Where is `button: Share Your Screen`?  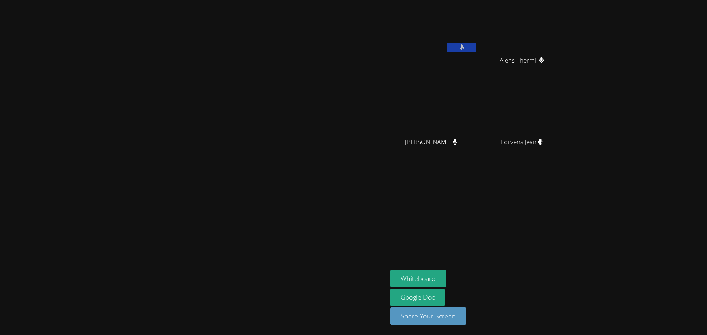
button: Share Your Screen is located at coordinates (428, 316).